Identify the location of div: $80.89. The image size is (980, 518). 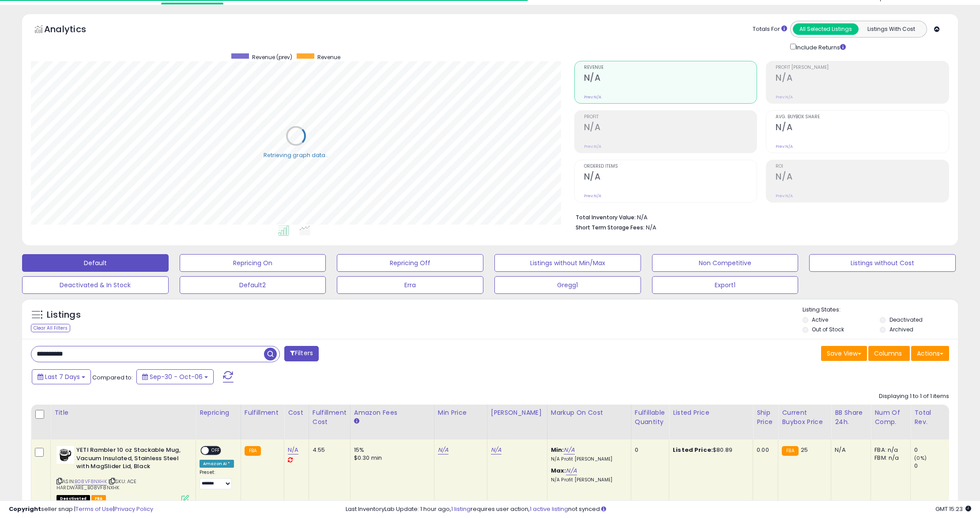
(709, 450).